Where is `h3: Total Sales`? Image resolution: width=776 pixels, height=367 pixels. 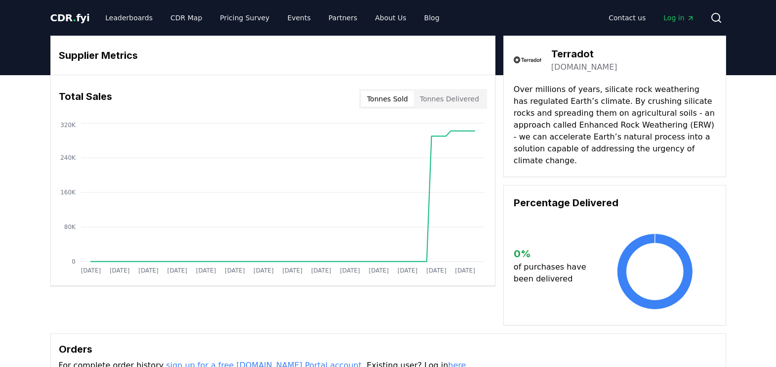
h3: Total Sales is located at coordinates (85, 99).